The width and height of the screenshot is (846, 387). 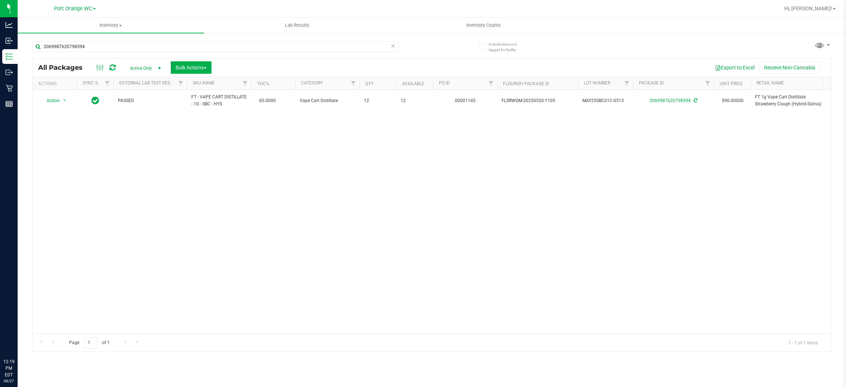 I want to click on inline-svg: Analytics, so click(x=9, y=25).